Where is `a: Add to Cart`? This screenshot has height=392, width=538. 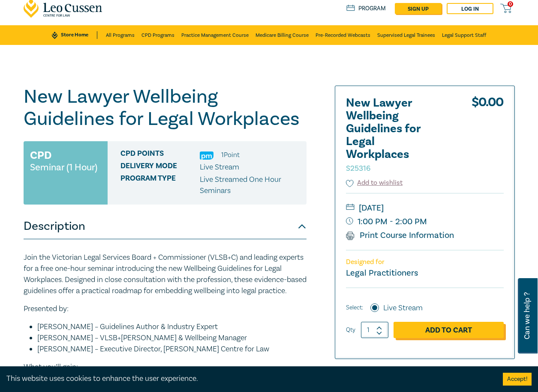 a: Add to Cart is located at coordinates (449, 330).